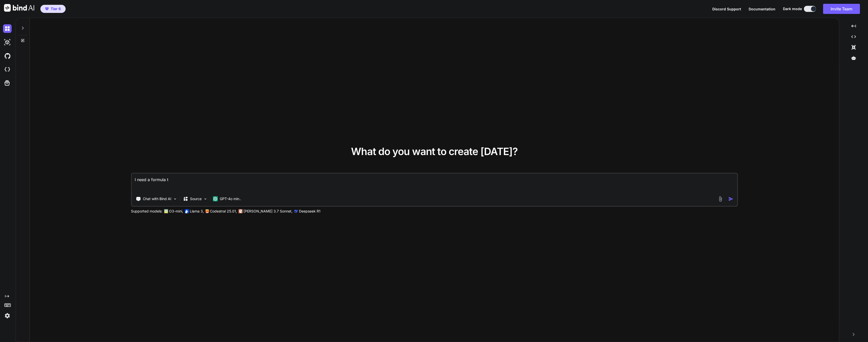 The width and height of the screenshot is (868, 342). I want to click on textarea: I need a formula th, so click(434, 183).